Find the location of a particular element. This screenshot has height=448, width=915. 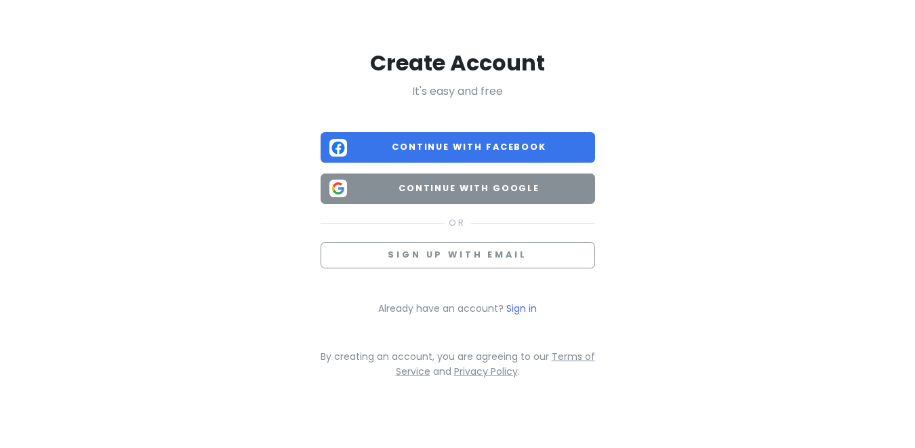

span: Sign up with email is located at coordinates (457, 254).